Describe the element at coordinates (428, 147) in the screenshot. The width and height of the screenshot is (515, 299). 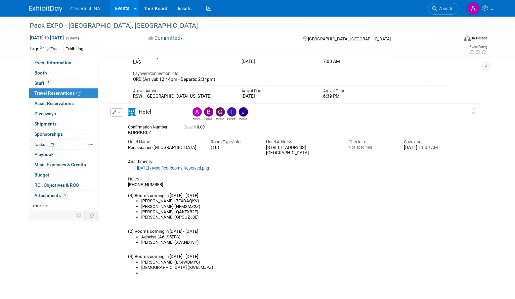
I see `span: 11:00 AM` at that location.